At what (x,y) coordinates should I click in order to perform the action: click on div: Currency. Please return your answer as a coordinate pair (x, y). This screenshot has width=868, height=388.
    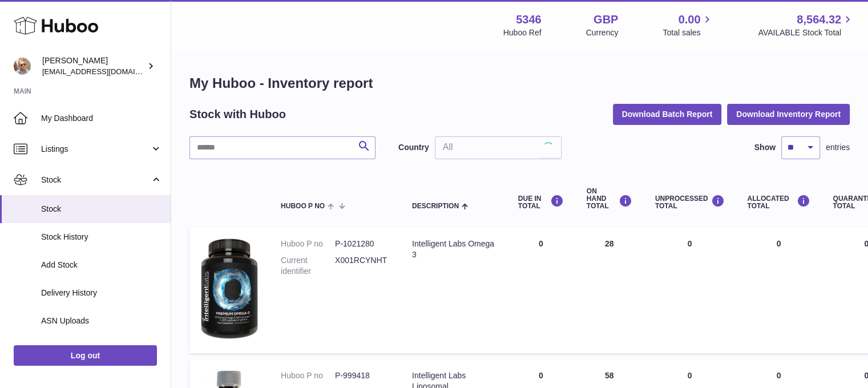
    Looking at the image, I should click on (602, 33).